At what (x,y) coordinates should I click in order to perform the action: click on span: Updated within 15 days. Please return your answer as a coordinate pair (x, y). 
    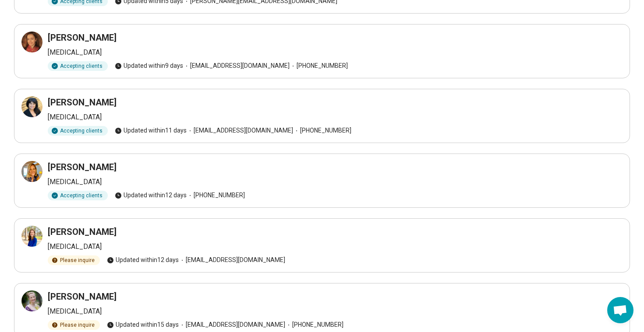
    Looking at the image, I should click on (143, 325).